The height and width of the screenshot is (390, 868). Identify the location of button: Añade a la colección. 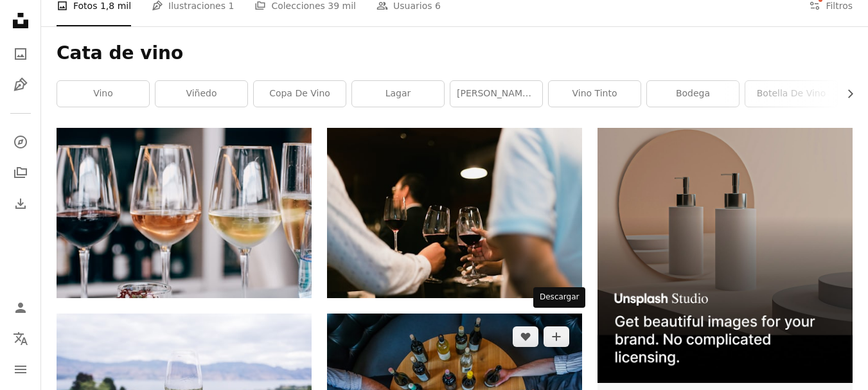
(556, 336).